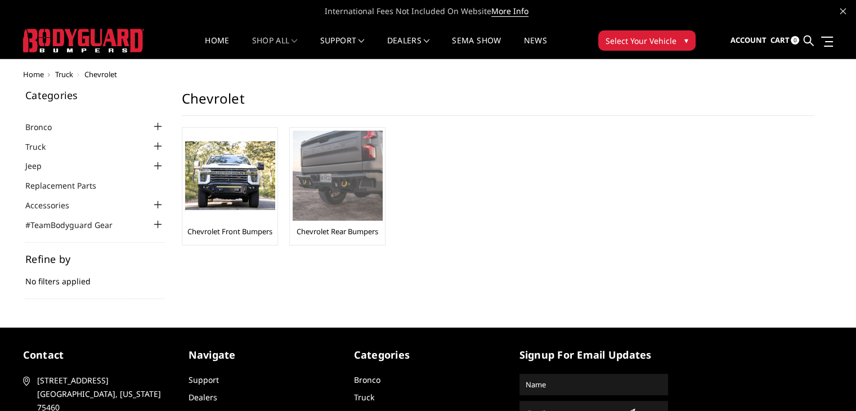  I want to click on a: shop all, so click(275, 47).